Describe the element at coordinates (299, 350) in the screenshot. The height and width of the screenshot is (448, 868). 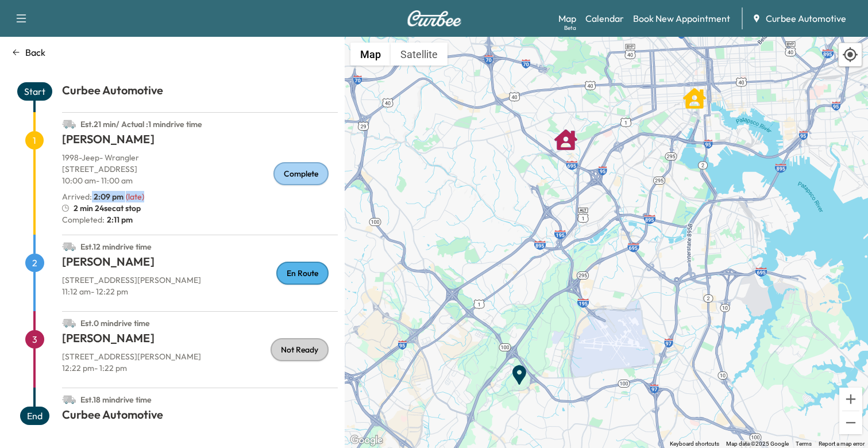
I see `div: Not Ready` at that location.